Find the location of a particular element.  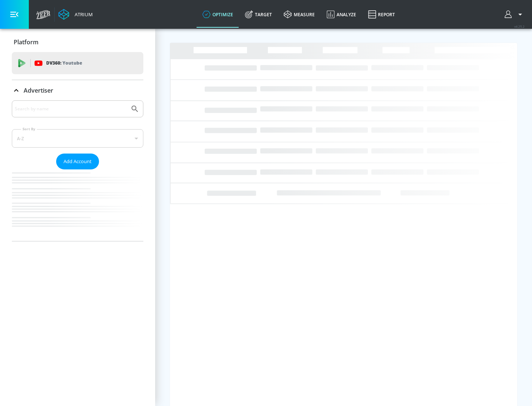

a: Report is located at coordinates (381, 15).